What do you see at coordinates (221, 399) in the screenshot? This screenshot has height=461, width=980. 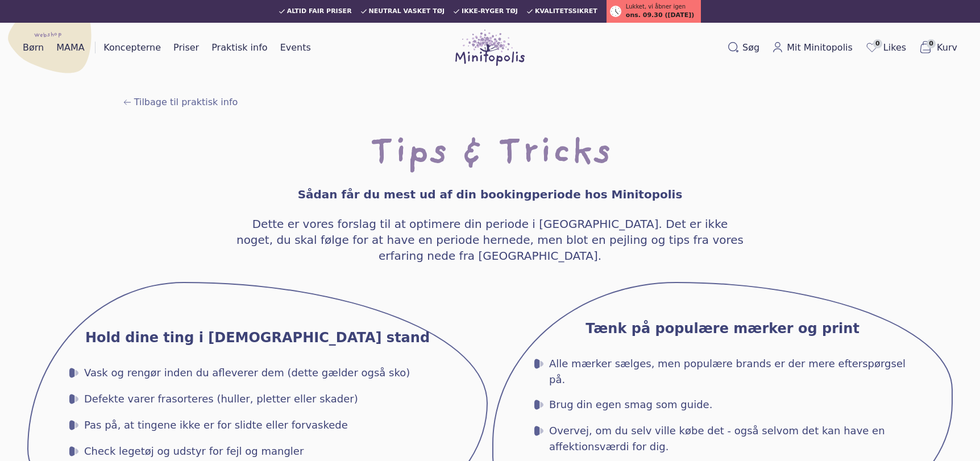 I see `span: Defekte varer frasorteres (huller, pletter eller skader)` at bounding box center [221, 399].